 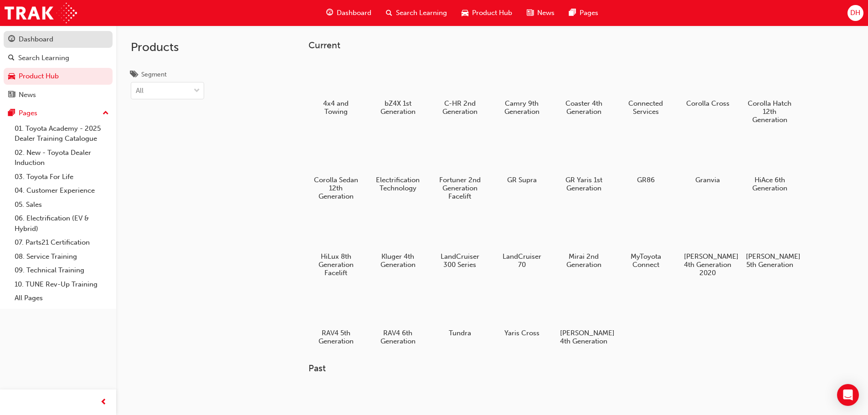 I want to click on a: car-iconProduct Hub, so click(x=486, y=12).